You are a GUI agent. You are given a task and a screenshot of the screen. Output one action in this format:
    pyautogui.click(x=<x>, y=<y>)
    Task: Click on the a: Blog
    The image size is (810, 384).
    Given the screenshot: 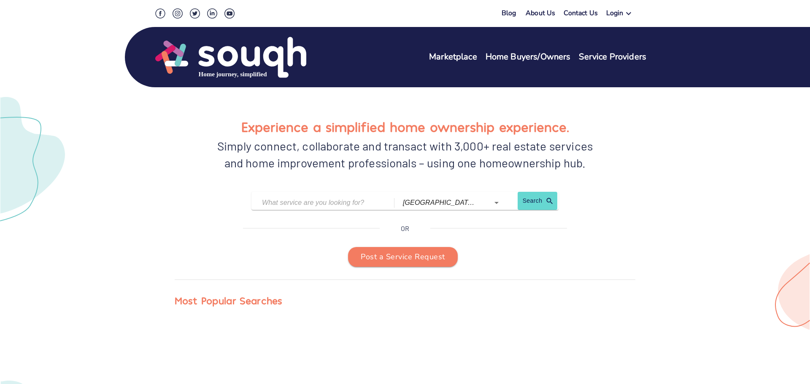 What is the action you would take?
    pyautogui.click(x=509, y=13)
    